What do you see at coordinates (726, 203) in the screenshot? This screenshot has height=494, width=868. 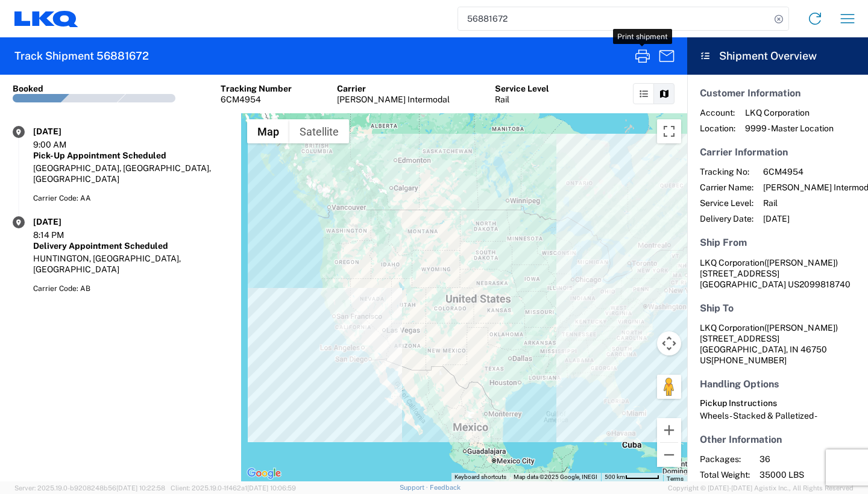 I see `span: Service Level:` at bounding box center [726, 203].